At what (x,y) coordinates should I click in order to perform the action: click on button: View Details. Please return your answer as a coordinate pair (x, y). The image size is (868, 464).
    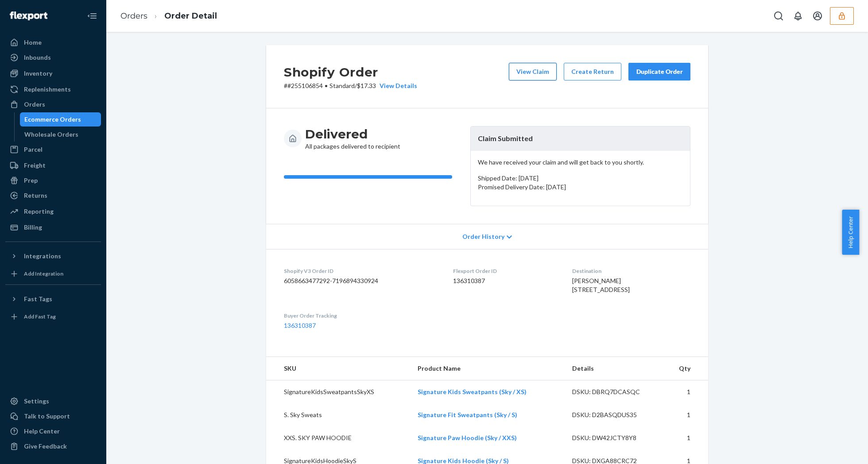
    Looking at the image, I should click on (396, 85).